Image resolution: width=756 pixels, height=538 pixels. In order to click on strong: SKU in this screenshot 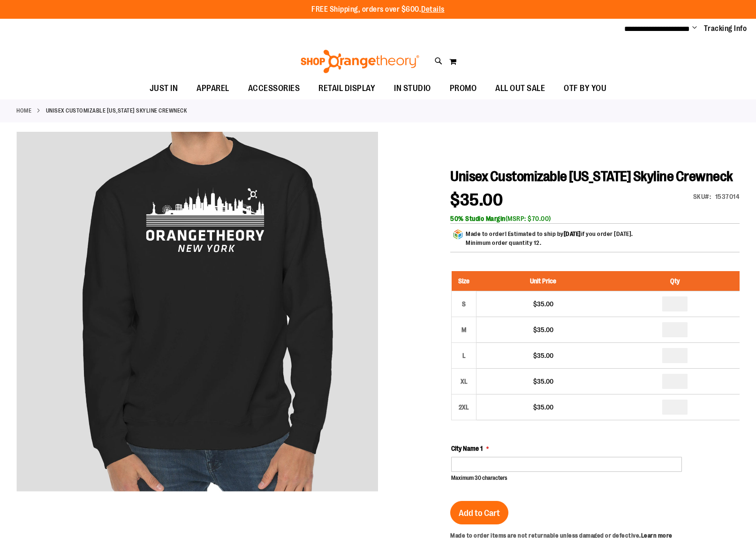, I will do `click(702, 196)`.